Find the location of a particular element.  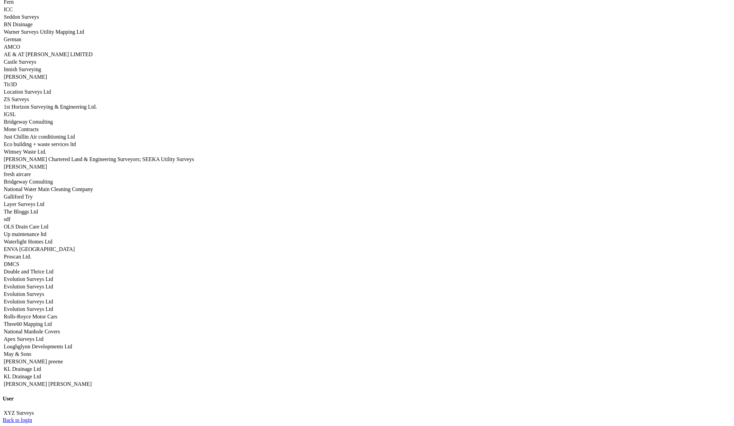

a: Tir3D is located at coordinates (10, 84).